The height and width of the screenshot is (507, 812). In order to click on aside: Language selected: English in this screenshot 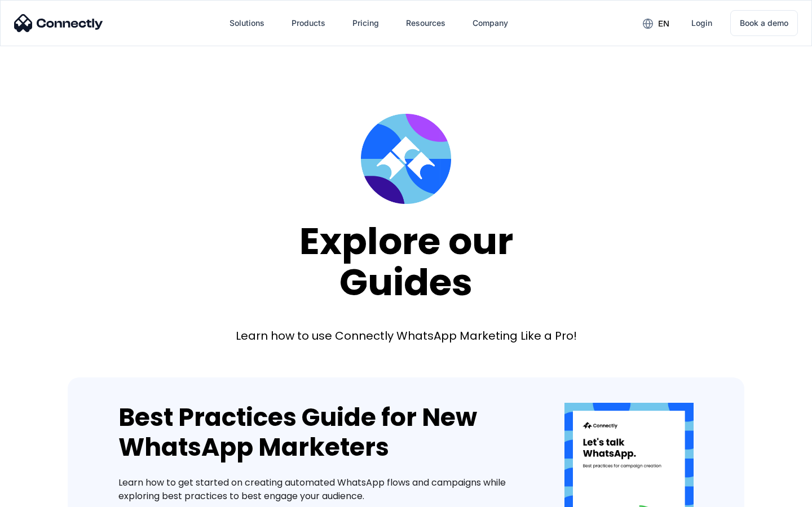, I will do `click(39, 495)`.